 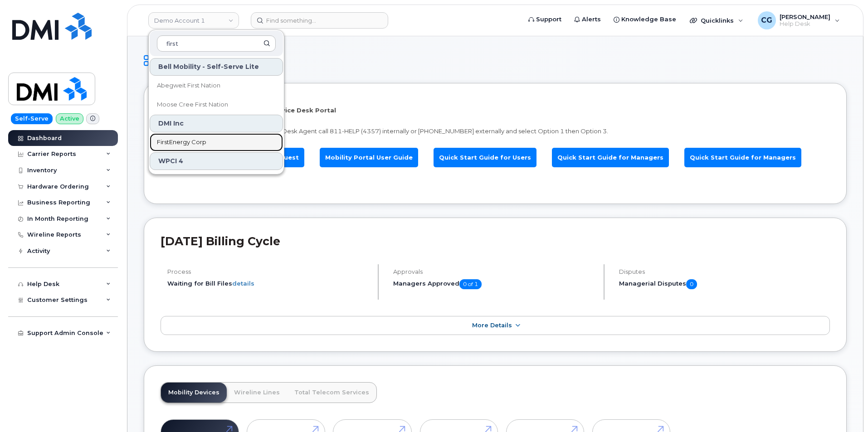 What do you see at coordinates (495, 60) in the screenshot?
I see `h1: Dashboard` at bounding box center [495, 60].